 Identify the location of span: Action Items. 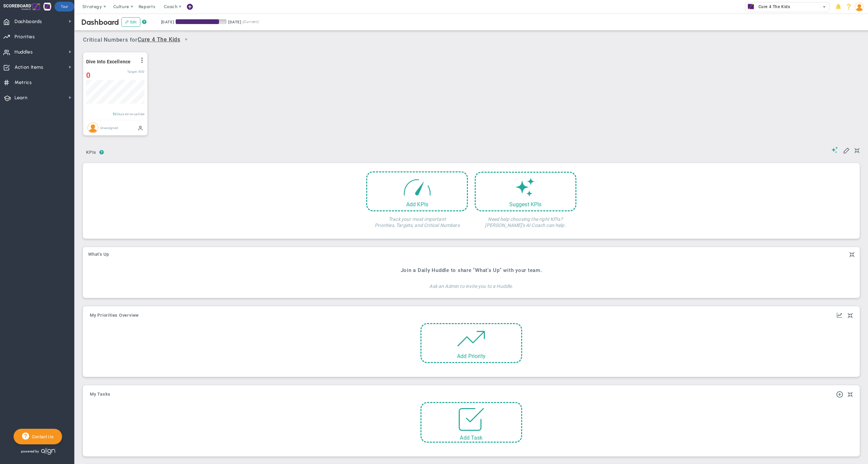
(28, 68).